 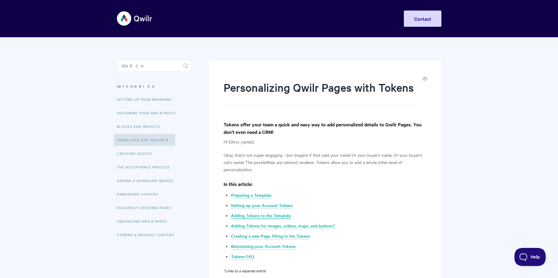 What do you see at coordinates (325, 142) in the screenshot?
I see `p: Hi {{first_name}}.` at bounding box center [325, 142].